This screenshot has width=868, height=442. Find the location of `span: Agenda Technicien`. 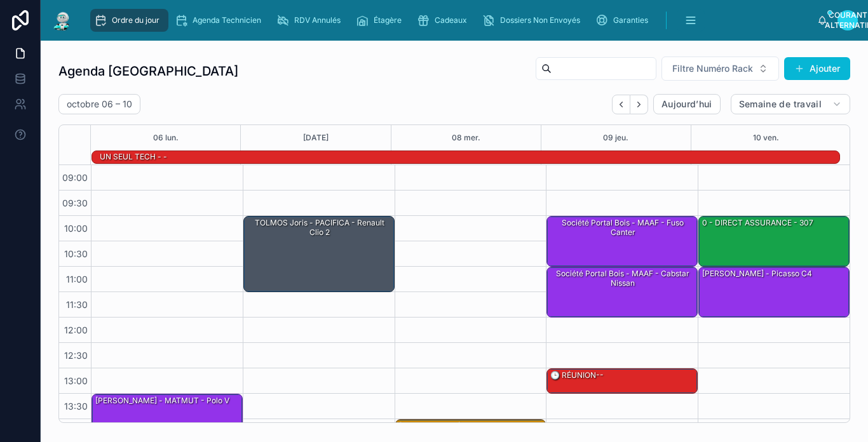

span: Agenda Technicien is located at coordinates (226, 21).